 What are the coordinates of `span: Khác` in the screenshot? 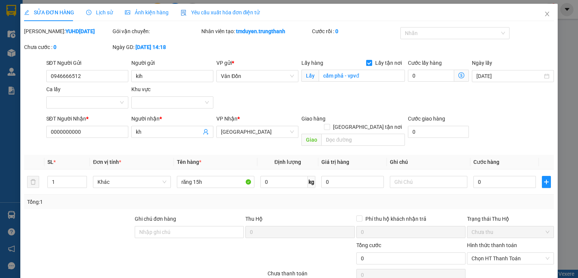 It's located at (132, 182).